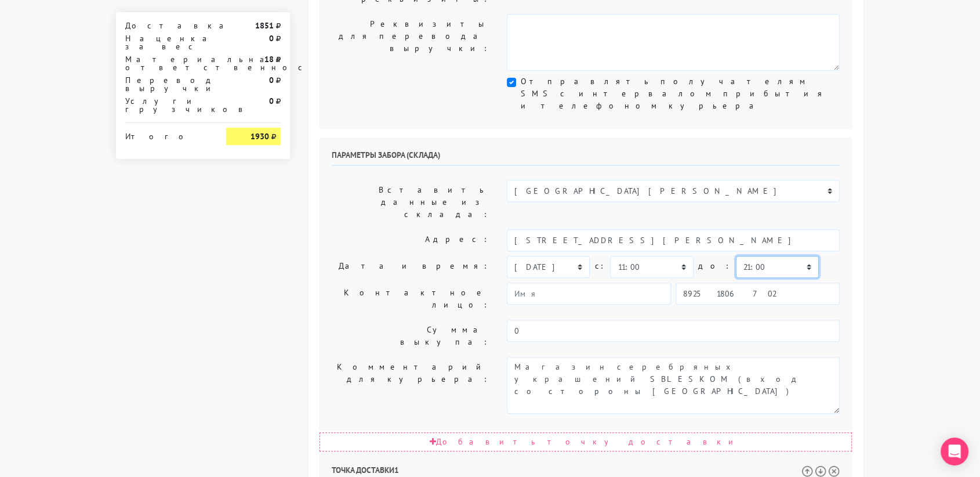 The width and height of the screenshot is (980, 477). Describe the element at coordinates (167, 84) in the screenshot. I see `div: Перевод выручки` at that location.